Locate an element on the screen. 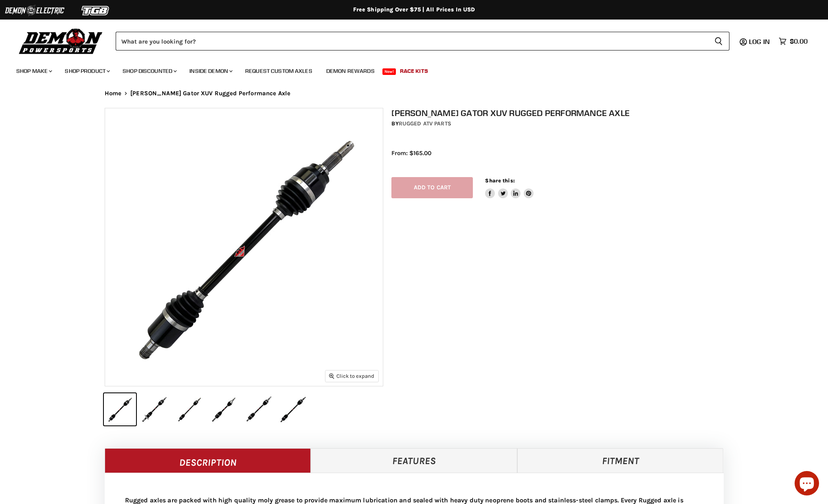  ul: Main menu is located at coordinates (408, 69).